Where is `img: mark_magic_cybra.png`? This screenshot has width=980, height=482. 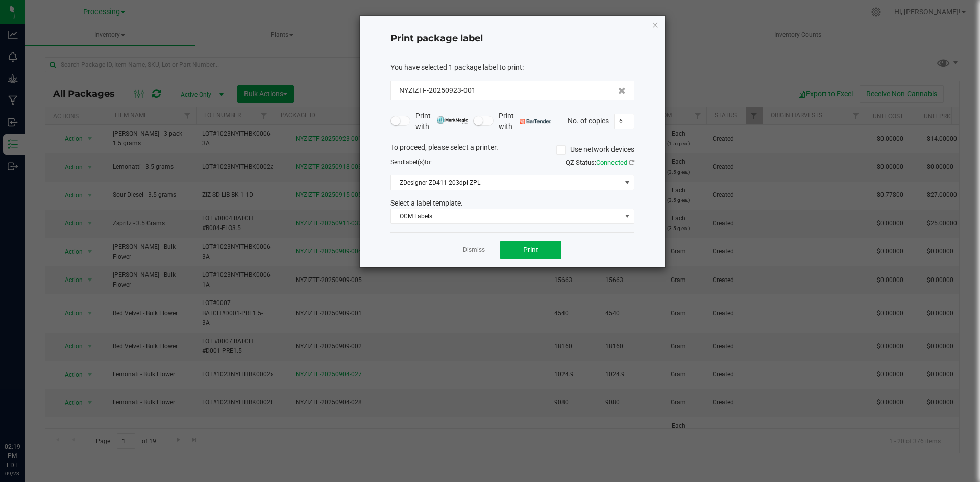
img: mark_magic_cybra.png is located at coordinates (452, 120).